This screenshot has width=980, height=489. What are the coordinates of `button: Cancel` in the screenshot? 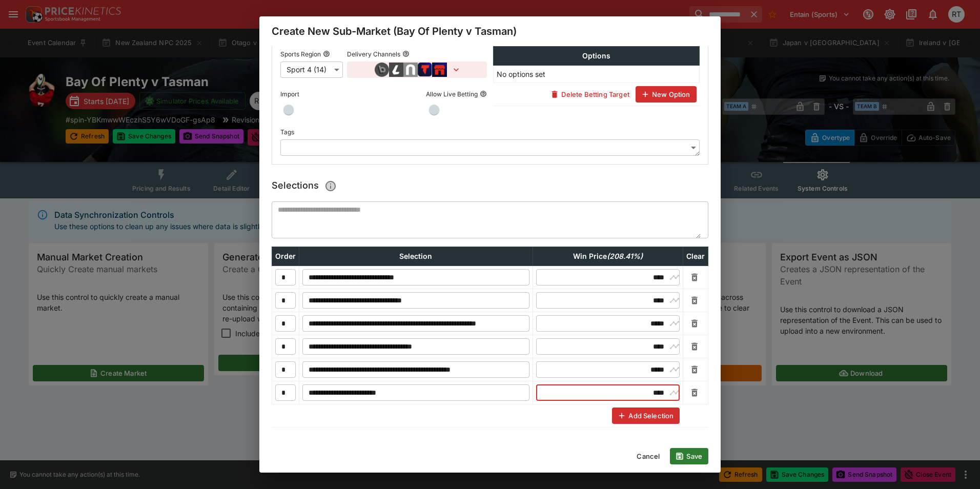 It's located at (647, 456).